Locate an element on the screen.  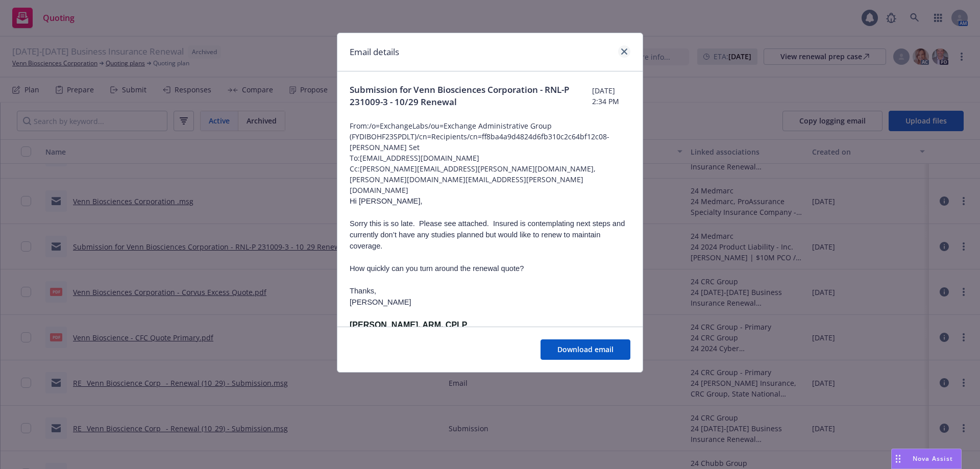
span: From: /o=ExchangeLabs/ou=Exchange Administrative Group (FYDIBOHF23SPDLT)/cn=Recipients/cn=ff8ba4a... is located at coordinates (490, 136).